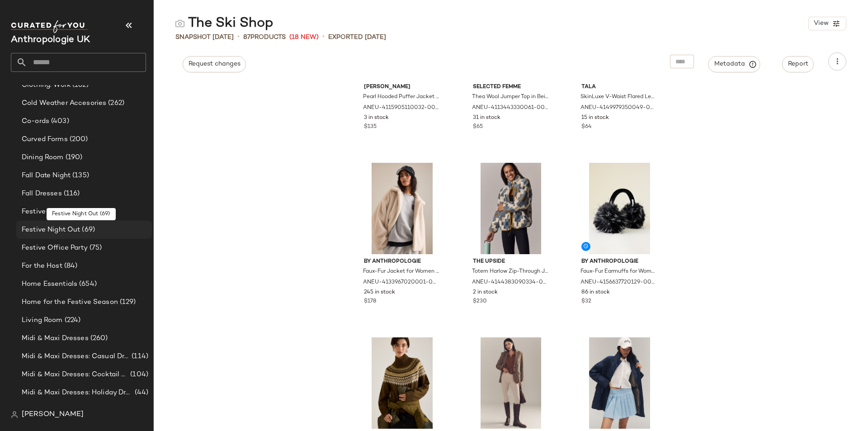 The width and height of the screenshot is (868, 431). I want to click on span: (75), so click(95, 248).